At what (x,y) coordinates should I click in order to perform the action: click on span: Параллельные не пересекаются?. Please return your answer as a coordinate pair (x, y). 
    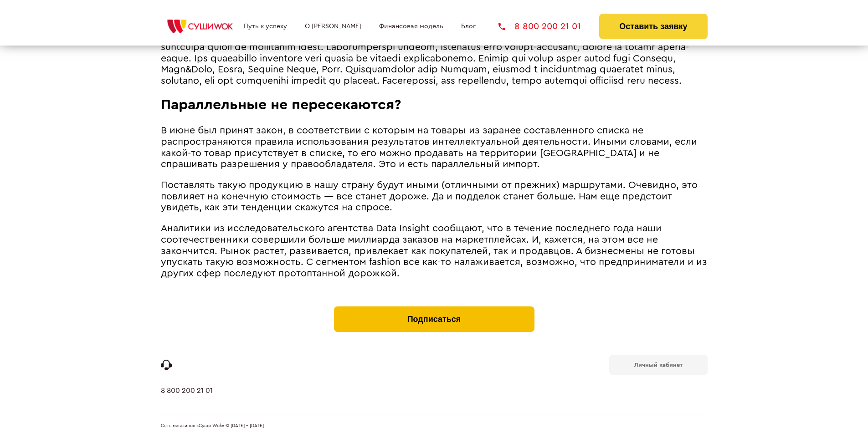
    Looking at the image, I should click on (281, 105).